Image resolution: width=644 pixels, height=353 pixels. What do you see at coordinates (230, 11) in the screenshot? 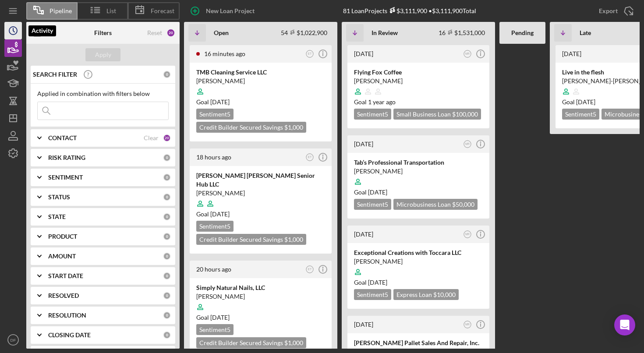
I see `div: New Loan Project` at bounding box center [230, 11].